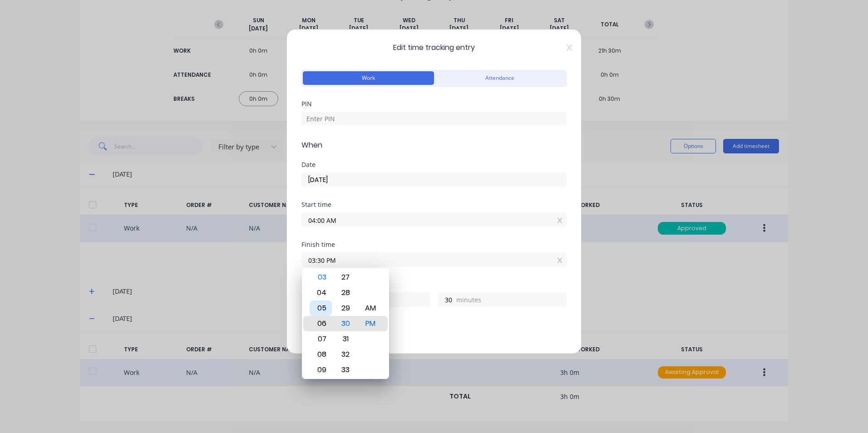 The height and width of the screenshot is (433, 868). What do you see at coordinates (320, 324) in the screenshot?
I see `div: Hour` at bounding box center [320, 324].